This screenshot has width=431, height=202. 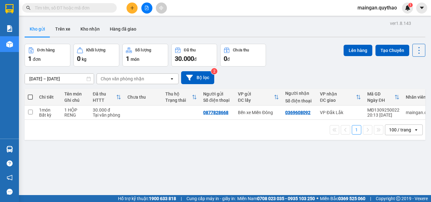 What do you see at coordinates (211, 199) in the screenshot?
I see `span: Cung cấp máy in - giấy in:` at bounding box center [211, 199].